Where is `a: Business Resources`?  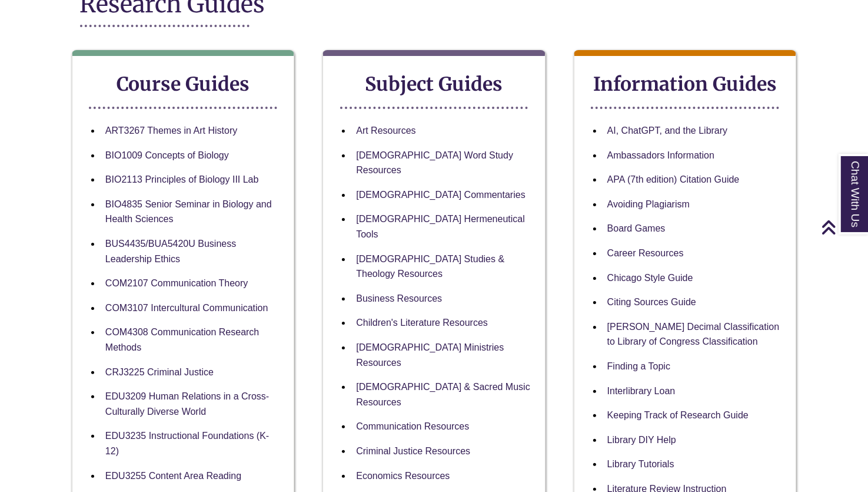
a: Business Resources is located at coordinates (399, 298).